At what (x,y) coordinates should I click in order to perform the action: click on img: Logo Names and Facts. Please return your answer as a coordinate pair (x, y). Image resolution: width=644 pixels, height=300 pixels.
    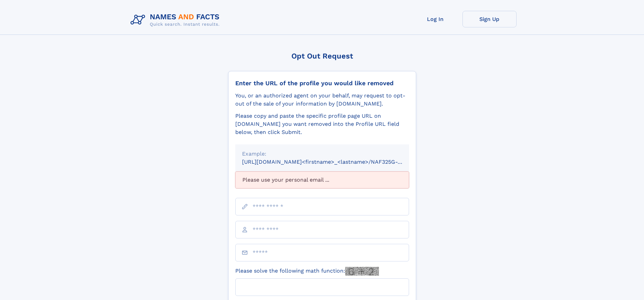
    Looking at the image, I should click on (176, 20).